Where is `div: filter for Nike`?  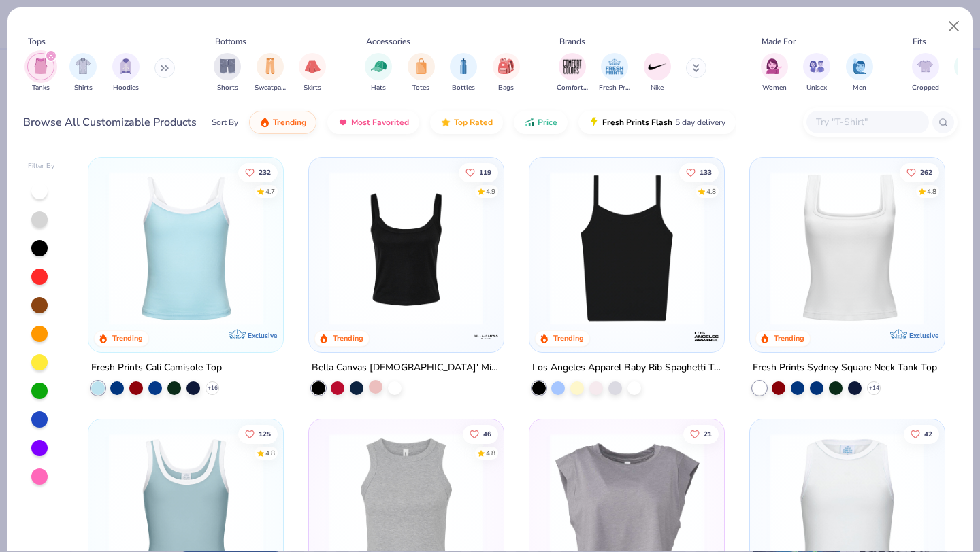
div: filter for Nike is located at coordinates (658, 73).